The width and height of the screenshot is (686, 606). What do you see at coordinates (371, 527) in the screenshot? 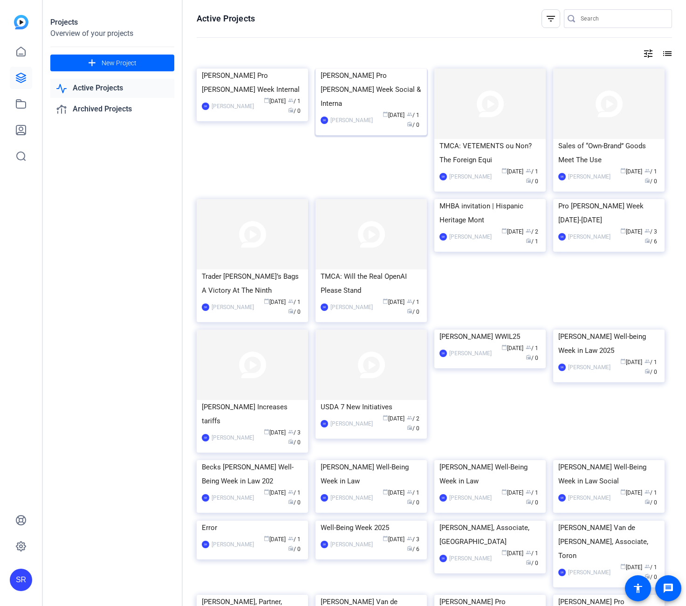
I see `div: Well-Being Week 2025` at bounding box center [371, 527].